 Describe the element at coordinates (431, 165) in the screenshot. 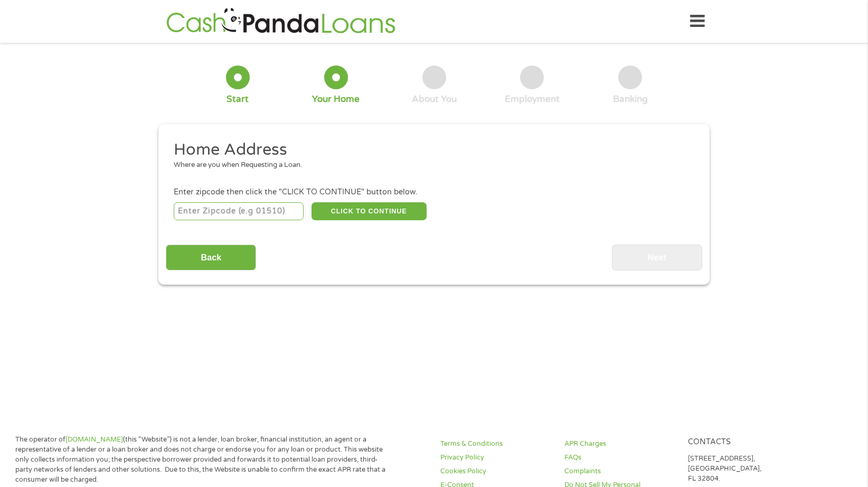

I see `div: Where are you when Requesting a Loan.` at that location.